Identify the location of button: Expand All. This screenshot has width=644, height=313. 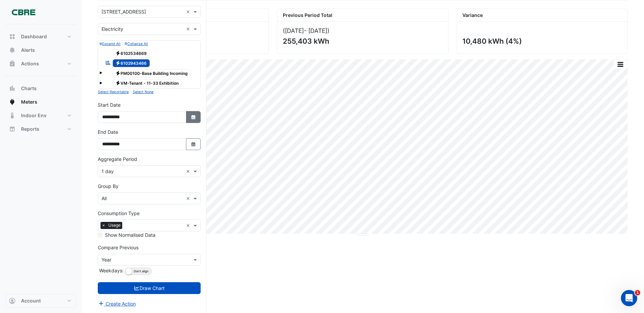
(110, 44).